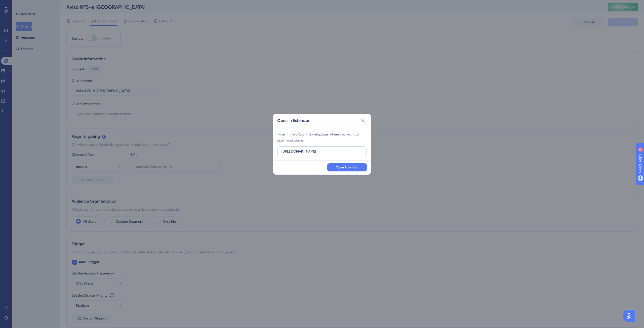 This screenshot has height=328, width=644. I want to click on span: Open Extension, so click(347, 167).